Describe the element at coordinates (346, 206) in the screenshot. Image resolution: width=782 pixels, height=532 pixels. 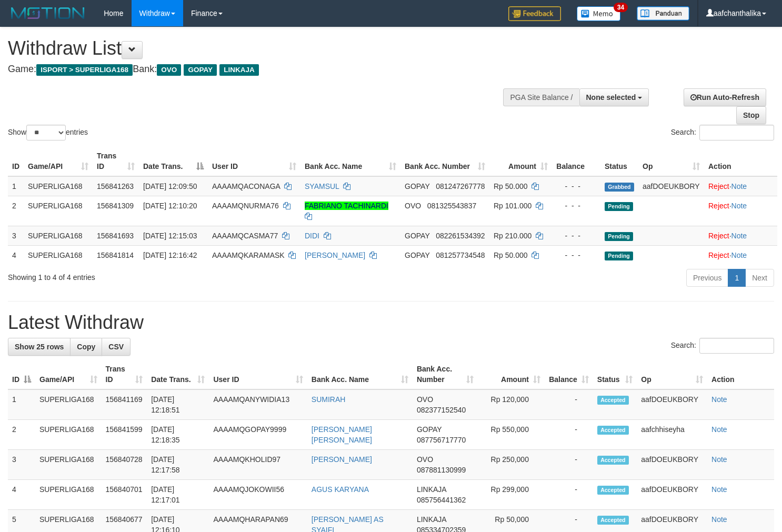
I see `a: FABRIANO TACHINARDI` at that location.